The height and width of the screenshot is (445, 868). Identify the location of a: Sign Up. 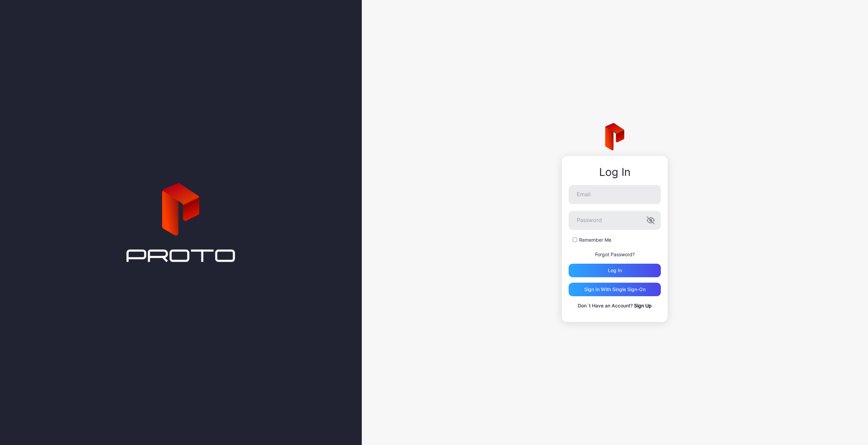
(643, 306).